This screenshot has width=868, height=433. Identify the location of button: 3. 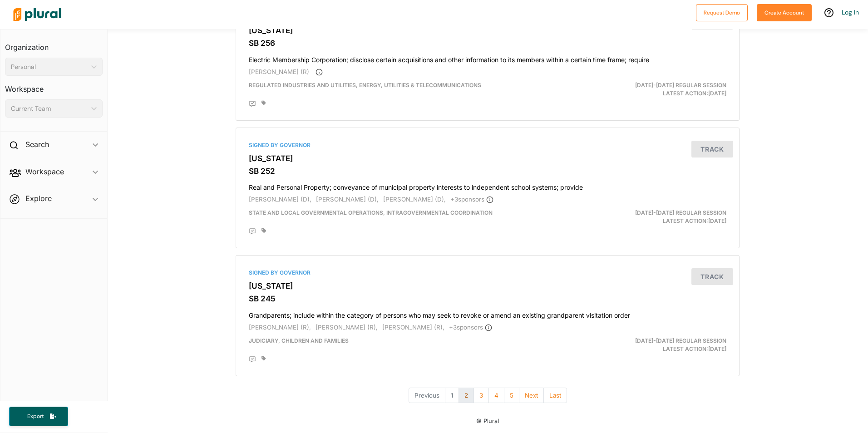
(481, 396).